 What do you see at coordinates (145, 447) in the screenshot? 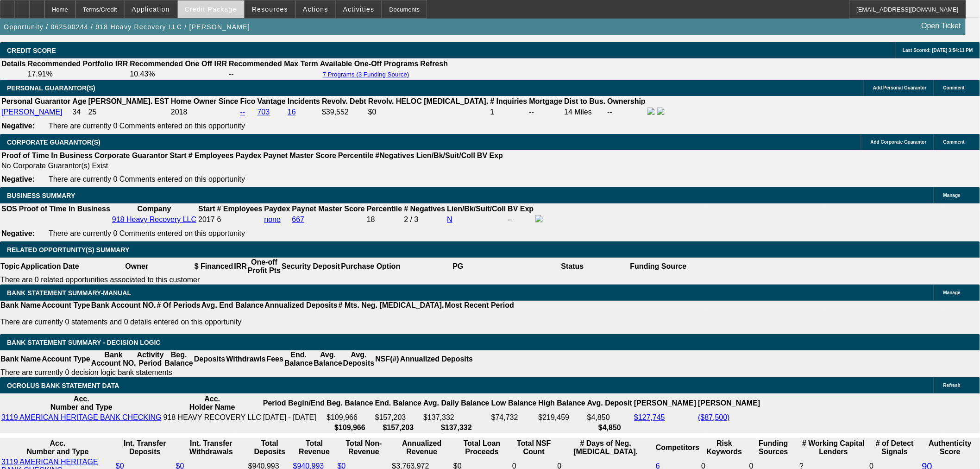
I see `th: Int. Transfer Deposits` at bounding box center [145, 447].